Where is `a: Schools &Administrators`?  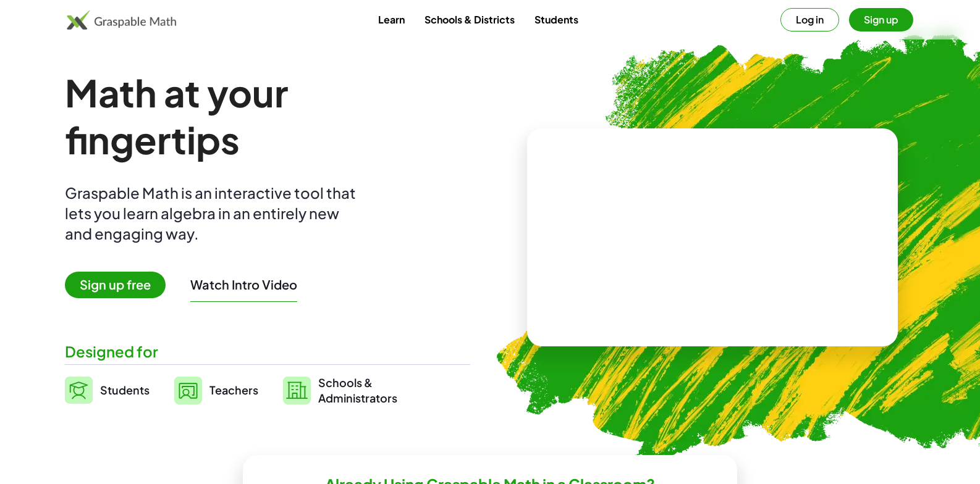
a: Schools &Administrators is located at coordinates (340, 390).